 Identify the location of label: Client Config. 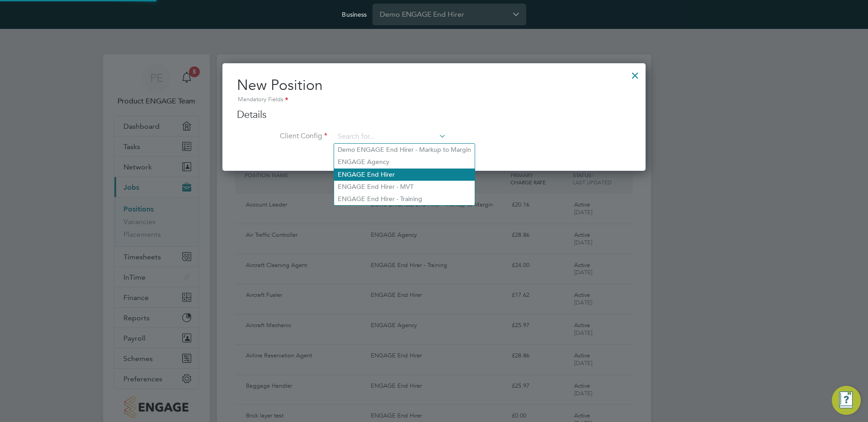
(282, 136).